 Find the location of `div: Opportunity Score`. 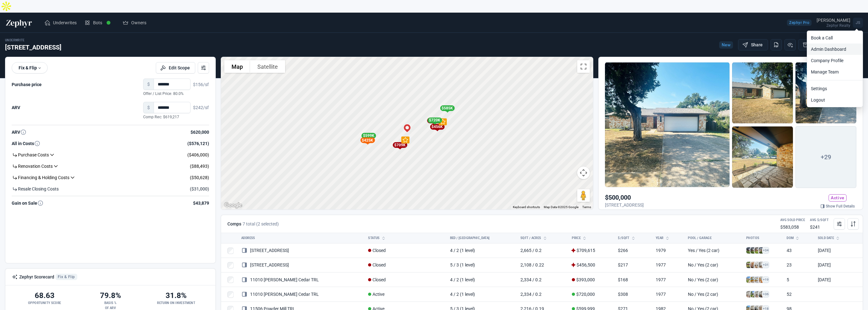

div: Opportunity Score is located at coordinates (44, 303).